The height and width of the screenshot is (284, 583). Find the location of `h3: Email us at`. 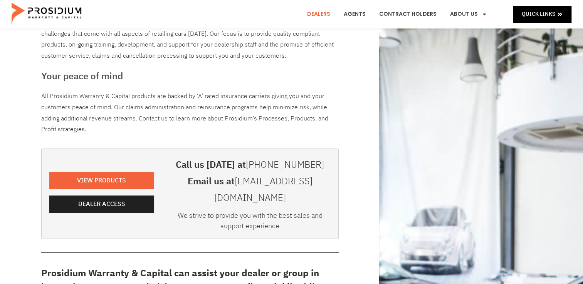

h3: Email us at is located at coordinates (250, 190).